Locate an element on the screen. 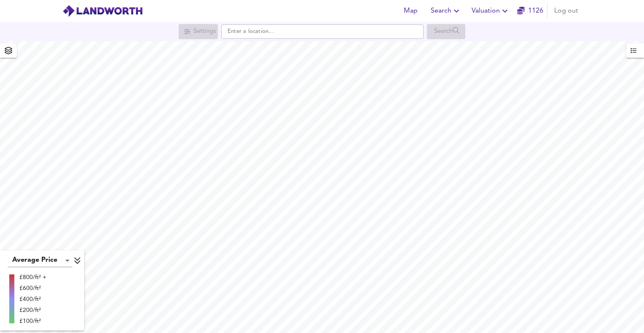  span: Valuation is located at coordinates (491, 11).